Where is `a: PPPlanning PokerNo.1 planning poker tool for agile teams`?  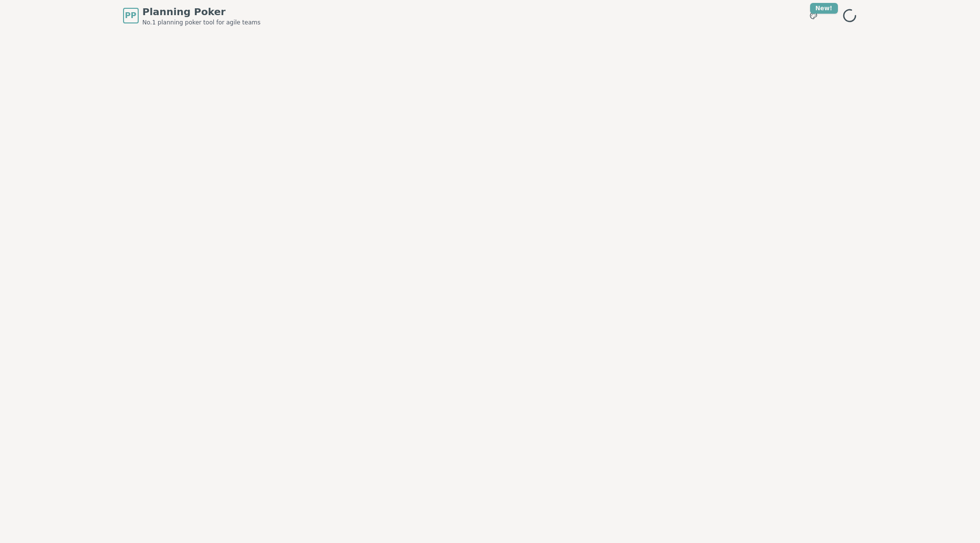 a: PPPlanning PokerNo.1 planning poker tool for agile teams is located at coordinates (192, 15).